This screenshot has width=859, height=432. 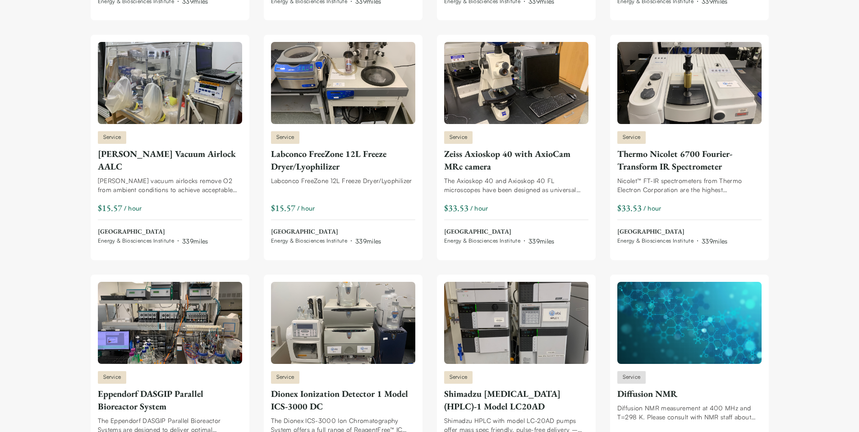 I want to click on img: COY Vacuum Airlock AALC, so click(x=170, y=83).